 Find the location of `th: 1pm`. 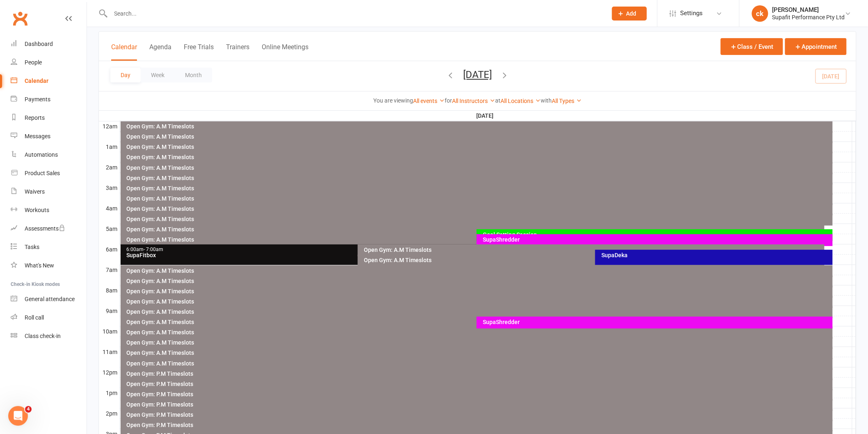

th: 1pm is located at coordinates (109, 393).